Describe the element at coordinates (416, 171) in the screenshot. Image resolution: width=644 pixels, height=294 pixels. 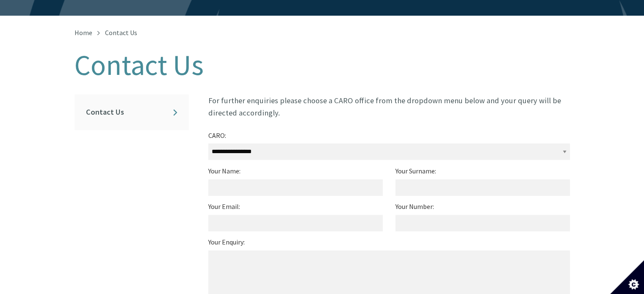
I see `label: Your Surname:` at that location.